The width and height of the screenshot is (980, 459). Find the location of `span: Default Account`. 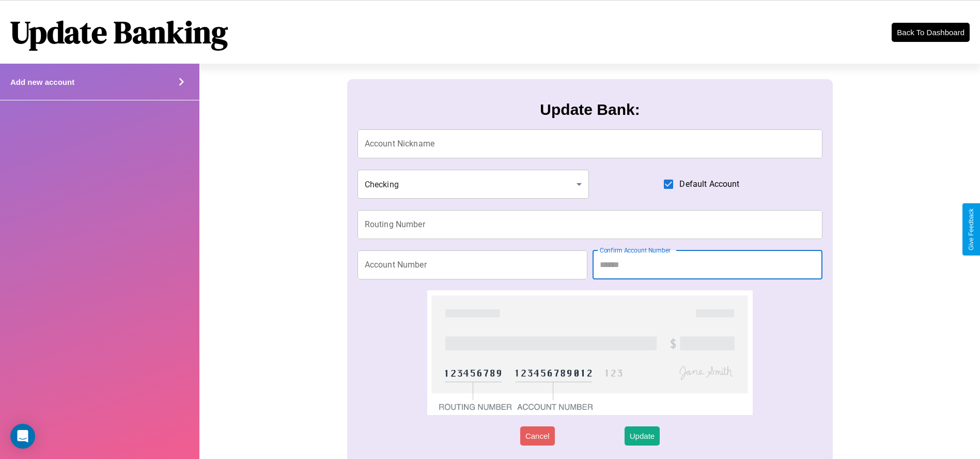

span: Default Account is located at coordinates (709, 184).